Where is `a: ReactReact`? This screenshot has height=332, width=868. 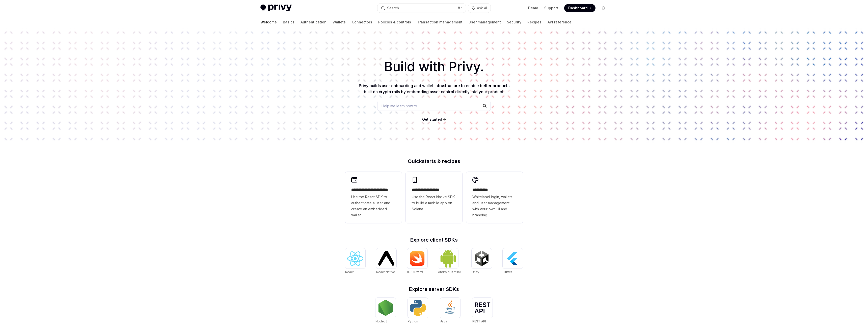 a: ReactReact is located at coordinates (355, 261).